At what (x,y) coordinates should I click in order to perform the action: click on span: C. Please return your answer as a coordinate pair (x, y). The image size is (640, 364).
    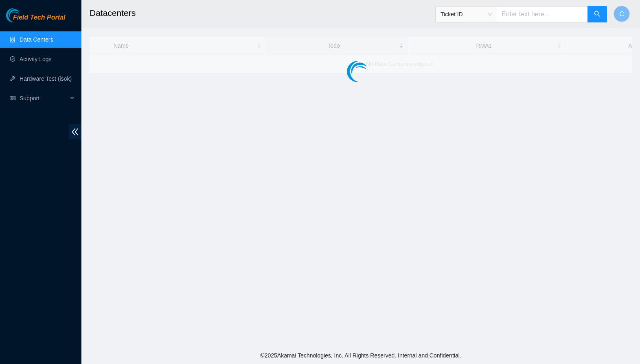
    Looking at the image, I should click on (621, 14).